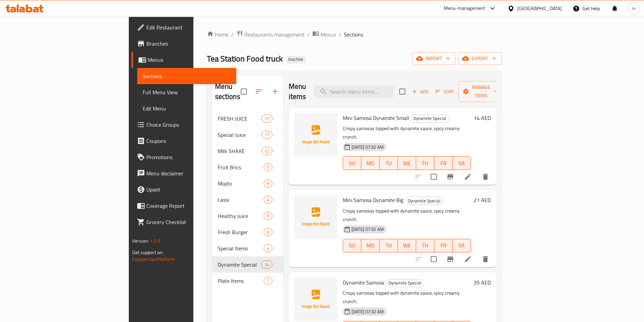 This screenshot has height=322, width=644. What do you see at coordinates (148, 253) in the screenshot?
I see `span: Get support on:` at bounding box center [148, 253].